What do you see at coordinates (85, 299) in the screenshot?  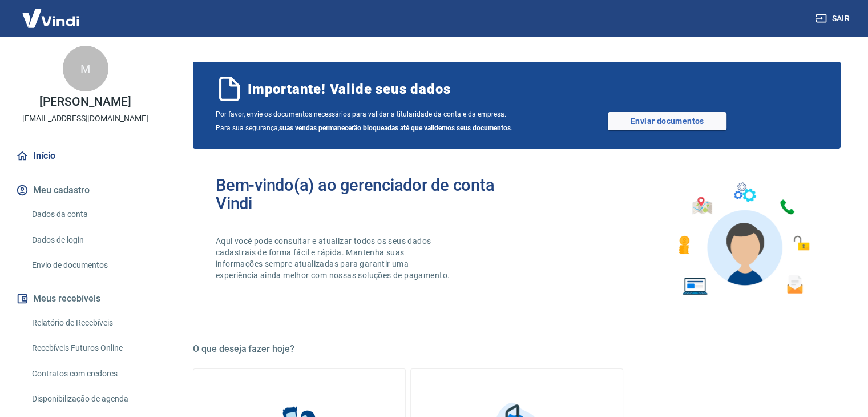 I see `button: Meus recebíveis` at bounding box center [85, 299].